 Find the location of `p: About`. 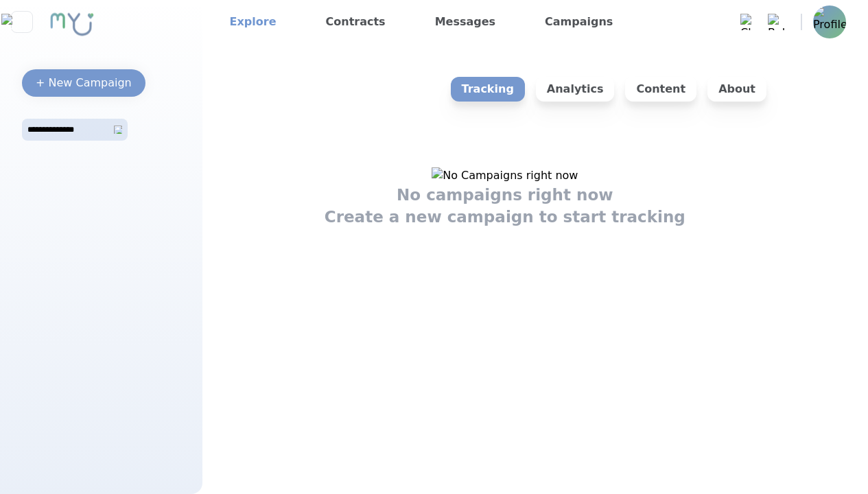

p: About is located at coordinates (737, 89).